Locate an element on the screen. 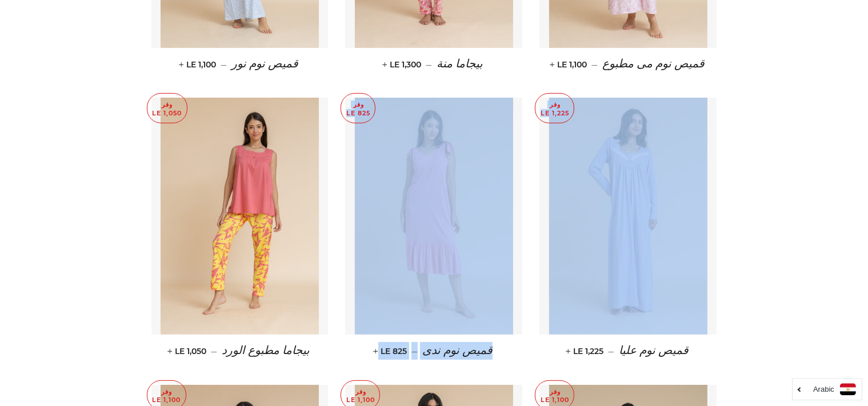 The height and width of the screenshot is (406, 868). span: LE 1,050 is located at coordinates (188, 351).